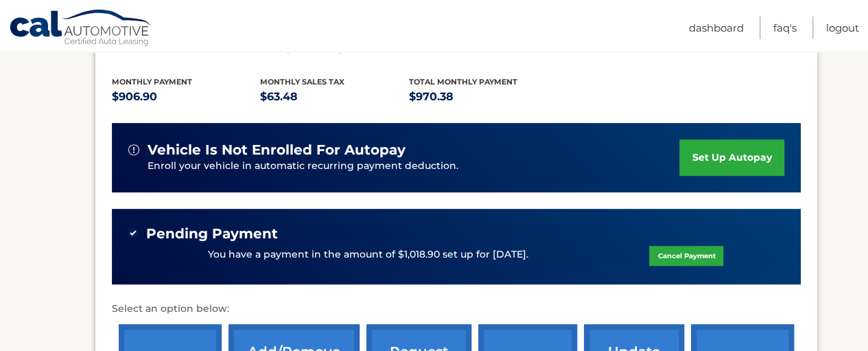 The height and width of the screenshot is (351, 868). What do you see at coordinates (186, 97) in the screenshot?
I see `p: $906.90` at bounding box center [186, 97].